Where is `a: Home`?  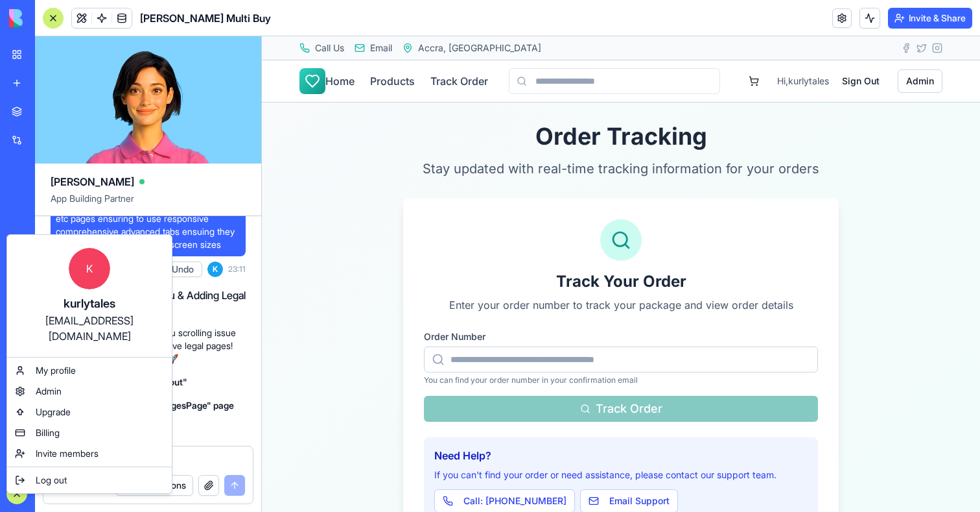
a: Home is located at coordinates (78, 44).